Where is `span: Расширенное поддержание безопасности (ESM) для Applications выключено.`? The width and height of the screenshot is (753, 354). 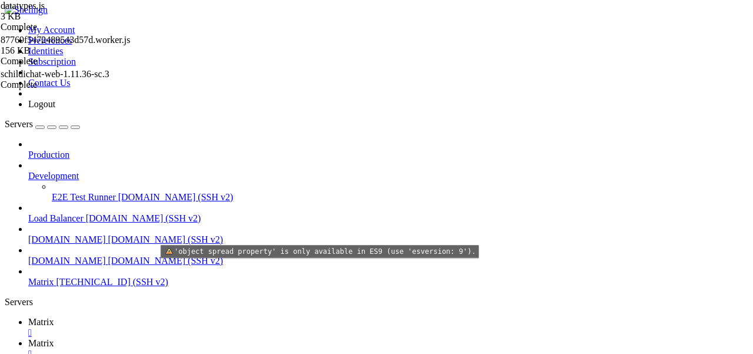
span: Расширенное поддержание безопасности (ESM) для Applications выключено. is located at coordinates (169, 139).